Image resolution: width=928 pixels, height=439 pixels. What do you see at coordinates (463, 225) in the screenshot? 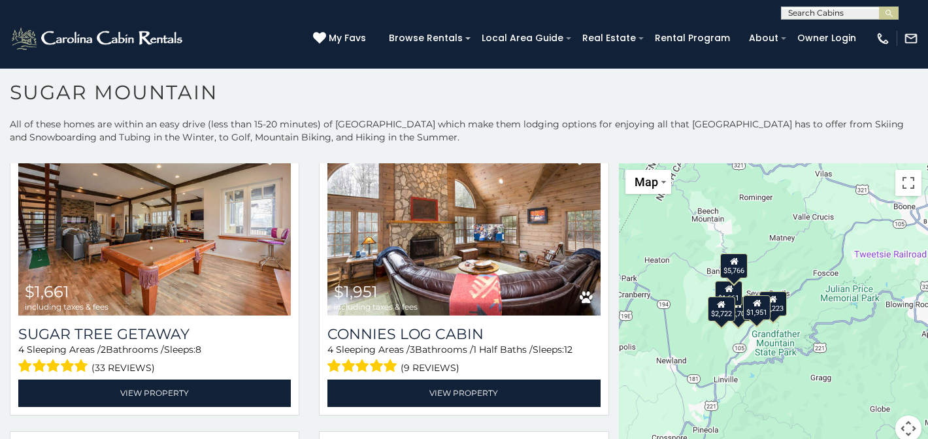
I see `img: Connies Log Cabin` at bounding box center [463, 225].